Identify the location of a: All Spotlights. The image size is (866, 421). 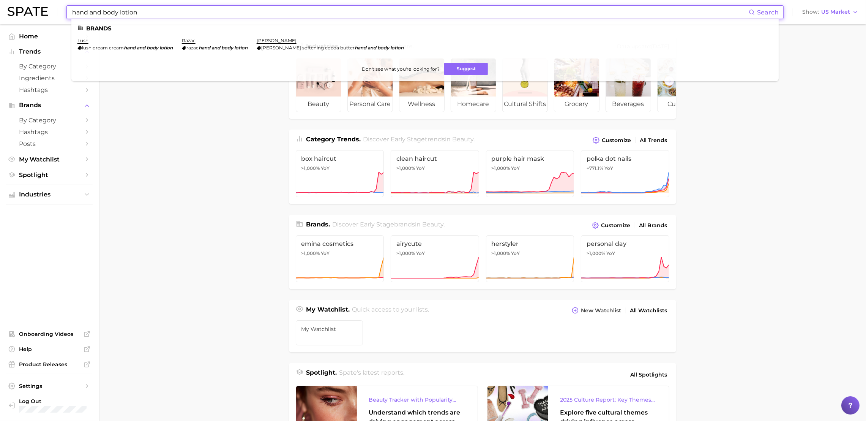
(649, 374).